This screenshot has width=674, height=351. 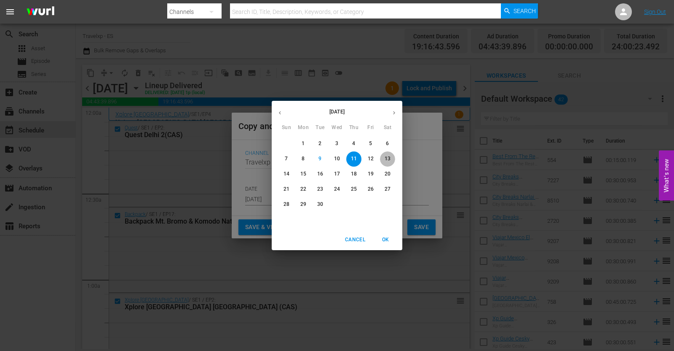 I want to click on span: Fri, so click(x=371, y=128).